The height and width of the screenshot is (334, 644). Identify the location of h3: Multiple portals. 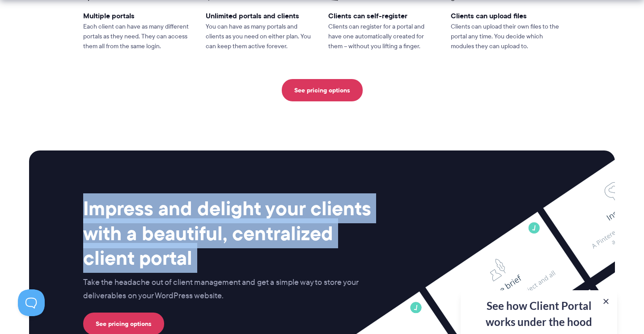
(138, 16).